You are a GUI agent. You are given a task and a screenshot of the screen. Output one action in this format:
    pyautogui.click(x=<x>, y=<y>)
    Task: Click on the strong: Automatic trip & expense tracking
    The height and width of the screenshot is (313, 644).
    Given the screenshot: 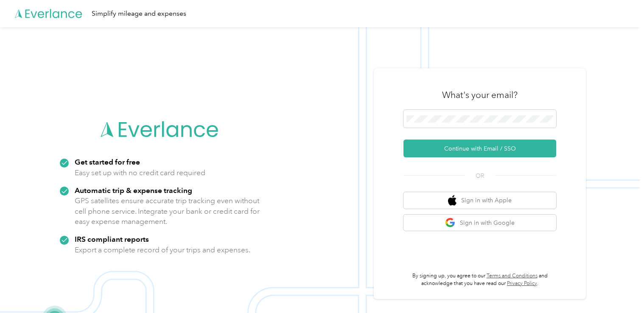 What is the action you would take?
    pyautogui.click(x=133, y=190)
    